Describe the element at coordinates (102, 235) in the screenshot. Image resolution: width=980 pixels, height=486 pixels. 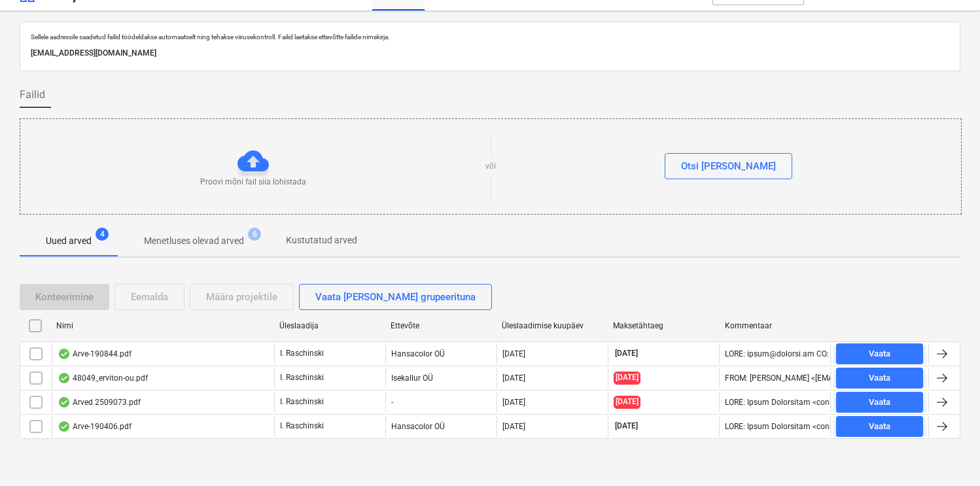
I see `span: 4` at that location.